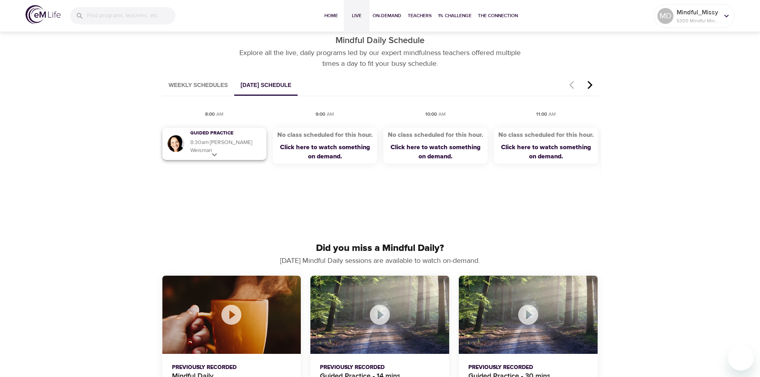 The height and width of the screenshot is (377, 760). What do you see at coordinates (320, 114) in the screenshot?
I see `div: 9:00` at bounding box center [320, 114].